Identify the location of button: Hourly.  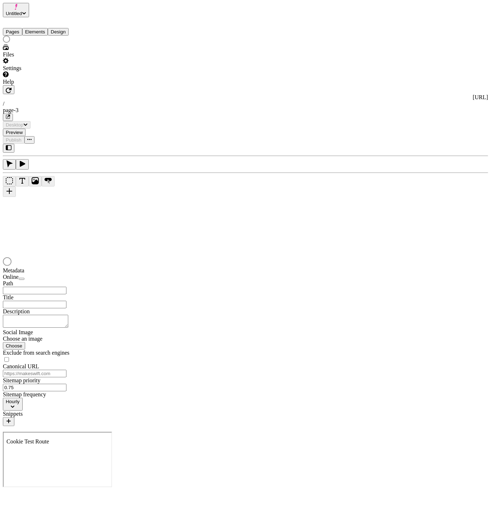
(13, 404).